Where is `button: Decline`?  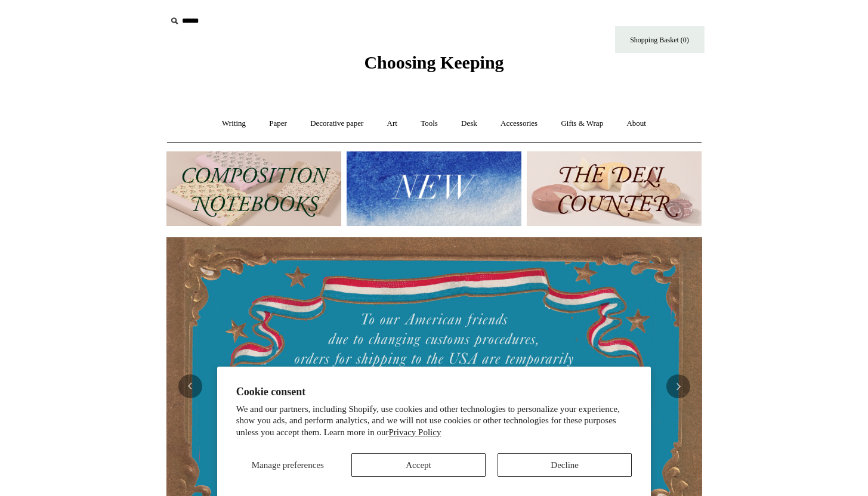
button: Decline is located at coordinates (565, 465).